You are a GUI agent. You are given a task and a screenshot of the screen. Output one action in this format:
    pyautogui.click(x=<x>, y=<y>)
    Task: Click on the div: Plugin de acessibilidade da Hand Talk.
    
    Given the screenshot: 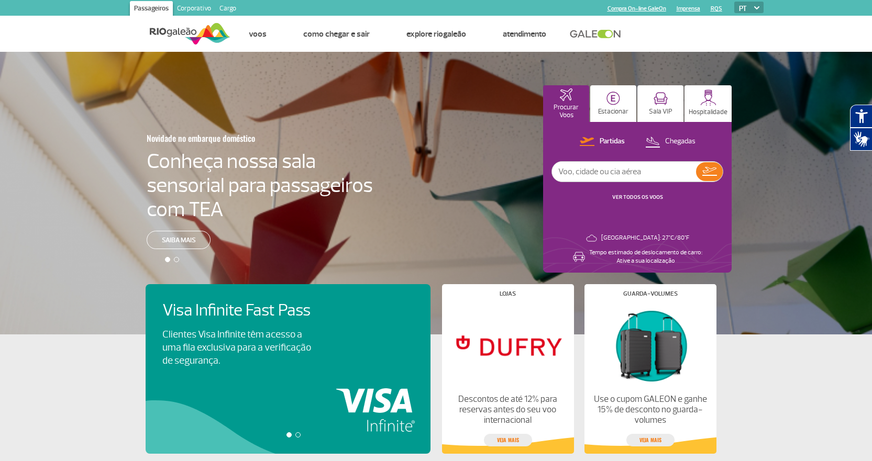 What is the action you would take?
    pyautogui.click(x=861, y=128)
    